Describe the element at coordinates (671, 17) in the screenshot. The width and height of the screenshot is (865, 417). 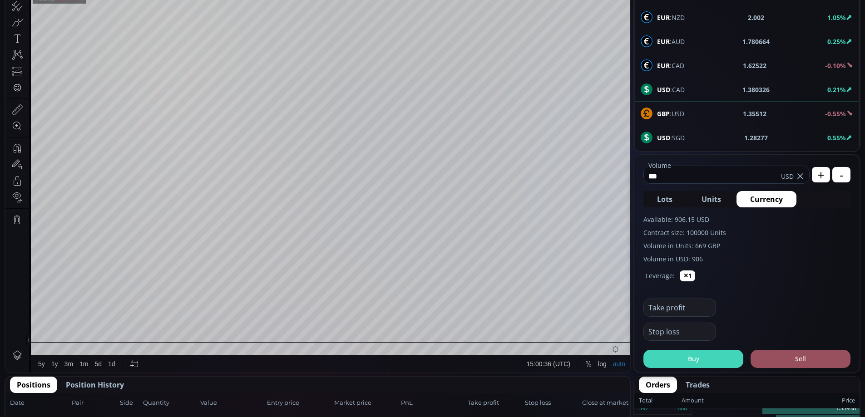
I see `span: :NZD` at that location.